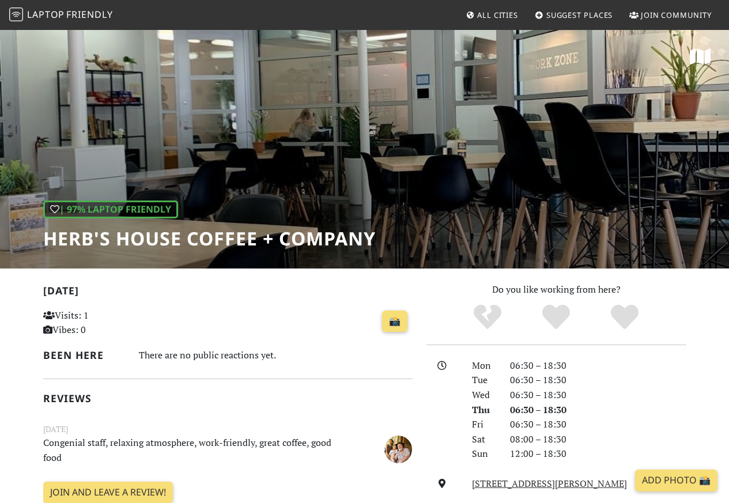 Image resolution: width=729 pixels, height=503 pixels. Describe the element at coordinates (89, 14) in the screenshot. I see `span: Friendly` at that location.